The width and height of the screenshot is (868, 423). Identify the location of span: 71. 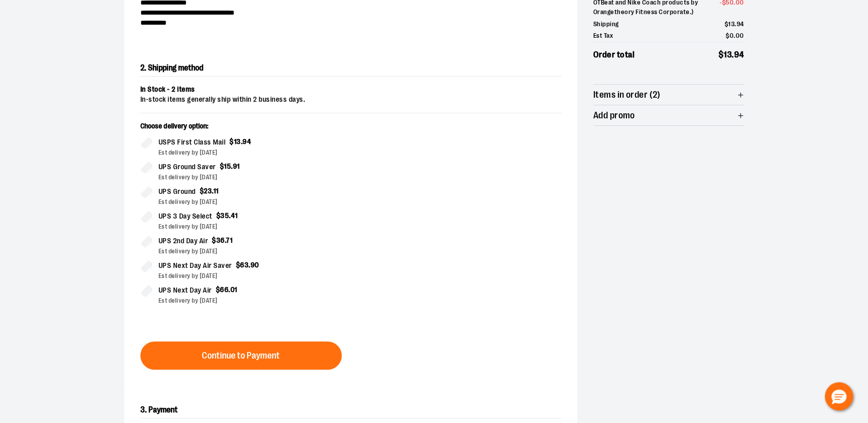
(229, 240).